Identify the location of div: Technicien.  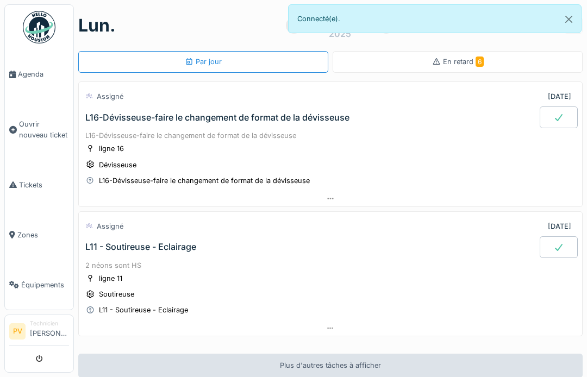
(49, 323).